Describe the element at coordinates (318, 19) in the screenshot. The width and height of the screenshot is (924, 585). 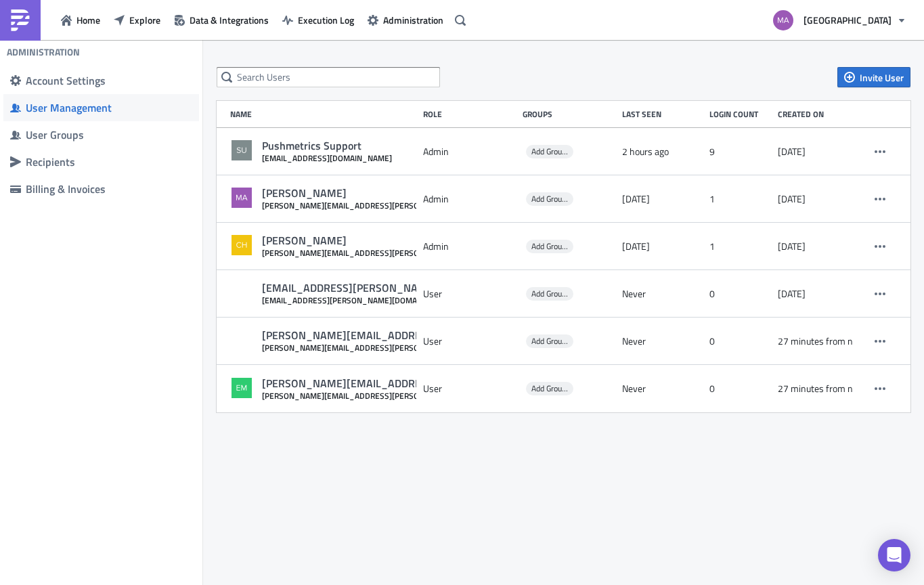
I see `button: Execution Log` at that location.